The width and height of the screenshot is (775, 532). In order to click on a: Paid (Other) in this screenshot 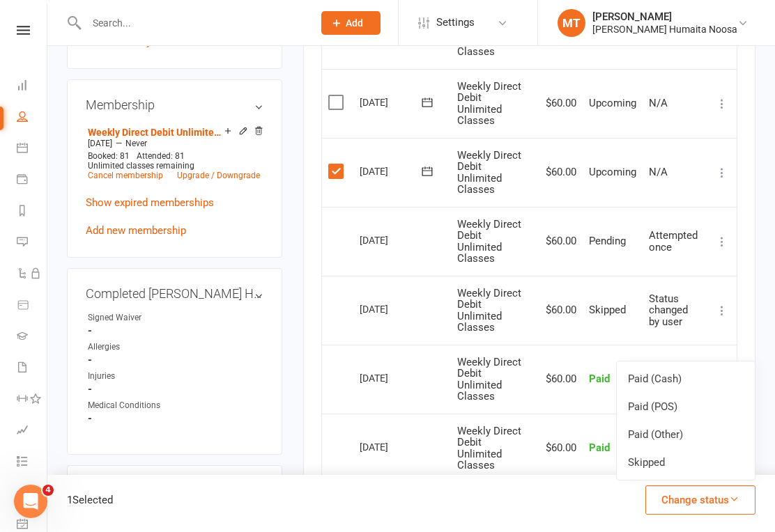, I will do `click(686, 435)`.